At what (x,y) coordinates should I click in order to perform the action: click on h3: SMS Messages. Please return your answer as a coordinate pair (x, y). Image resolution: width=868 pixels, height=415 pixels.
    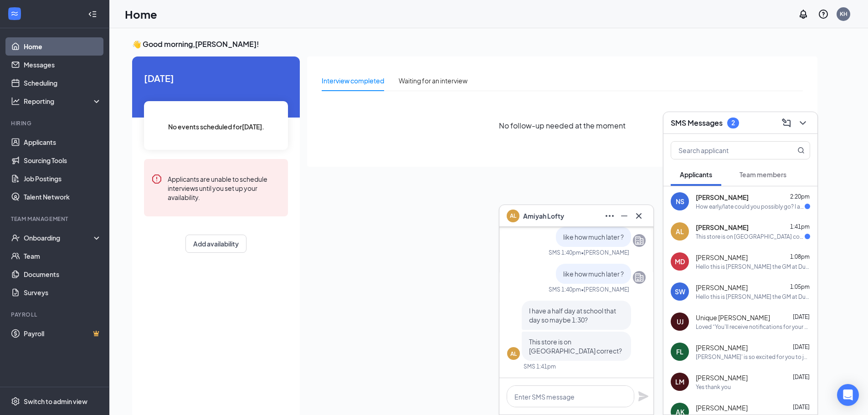
    Looking at the image, I should click on (696, 123).